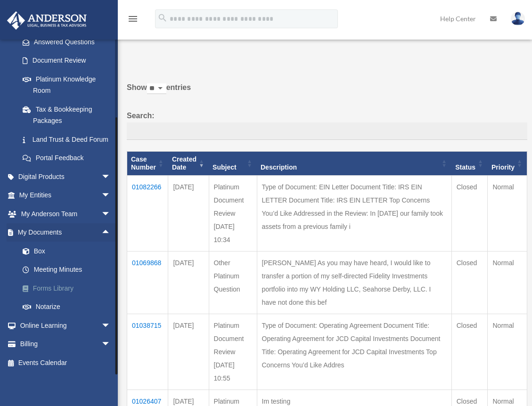 The image size is (532, 406). Describe the element at coordinates (46, 20) in the screenshot. I see `img: Anderson Advisors Platinum Portal` at that location.